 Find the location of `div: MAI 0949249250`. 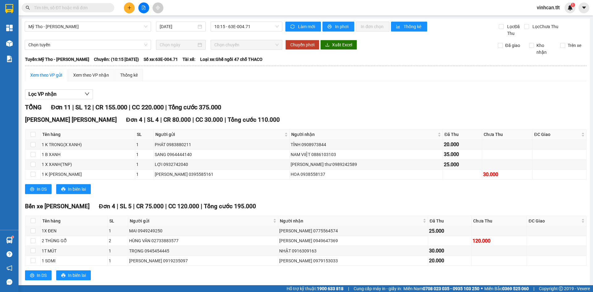

div: MAI 0949249250 is located at coordinates (203, 231).